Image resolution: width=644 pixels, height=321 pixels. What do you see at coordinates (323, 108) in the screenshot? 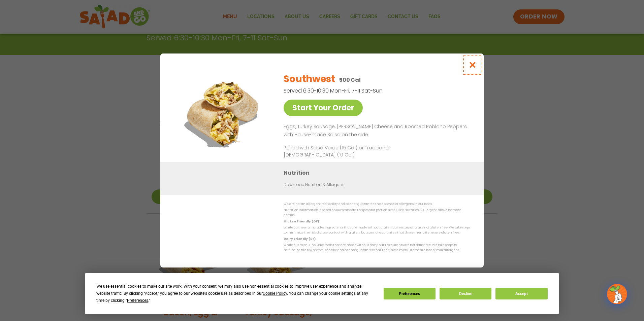
I see `a: Start Your Order` at bounding box center [323, 108].